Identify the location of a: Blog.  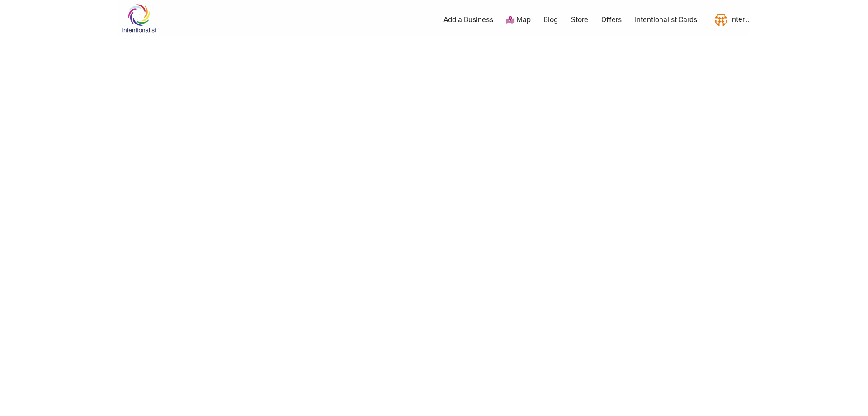
(551, 20).